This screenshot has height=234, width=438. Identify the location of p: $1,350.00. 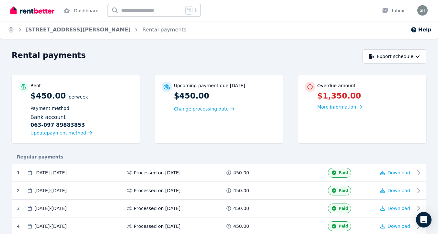
(368, 96).